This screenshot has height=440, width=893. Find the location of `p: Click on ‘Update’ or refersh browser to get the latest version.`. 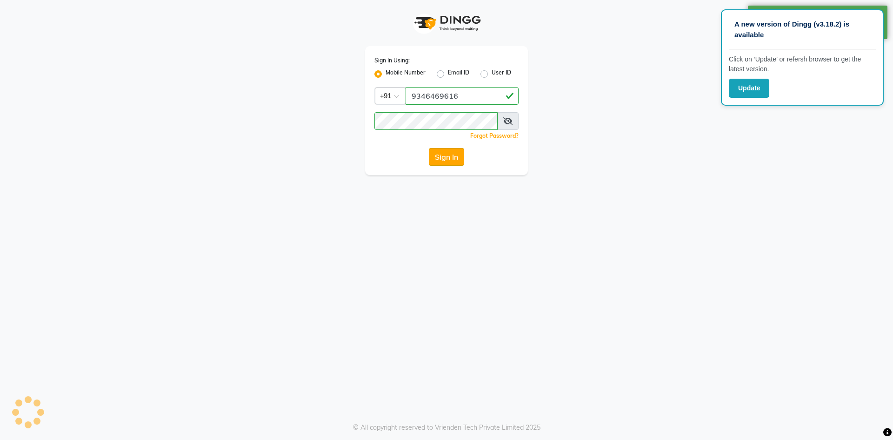

p: Click on ‘Update’ or refersh browser to get the latest version. is located at coordinates (803, 64).